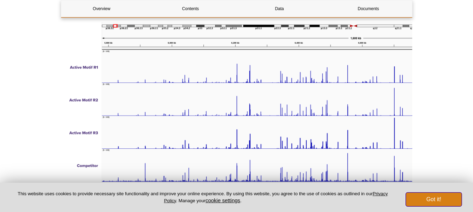 The image size is (473, 212). Describe the element at coordinates (275, 197) in the screenshot. I see `a: Privacy Policy` at that location.